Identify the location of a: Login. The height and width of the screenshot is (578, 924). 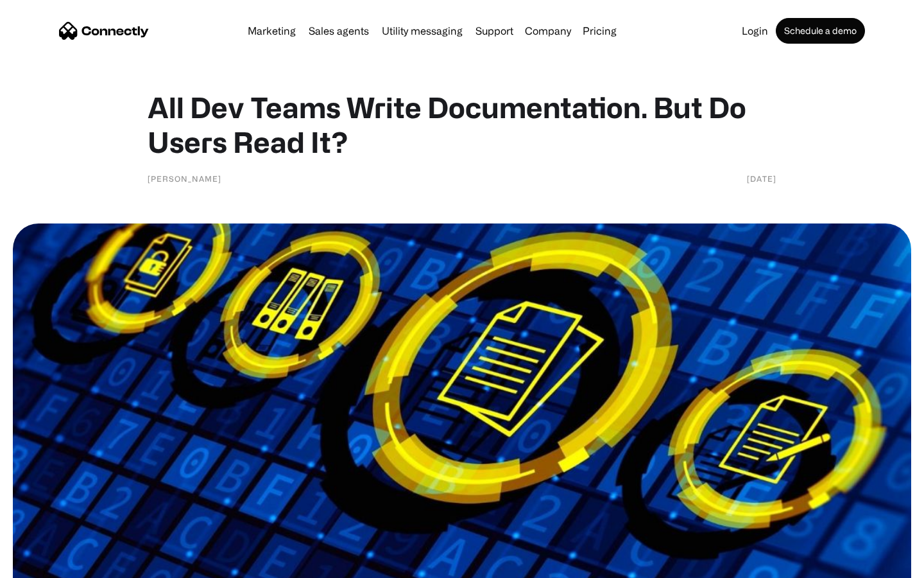
(755, 31).